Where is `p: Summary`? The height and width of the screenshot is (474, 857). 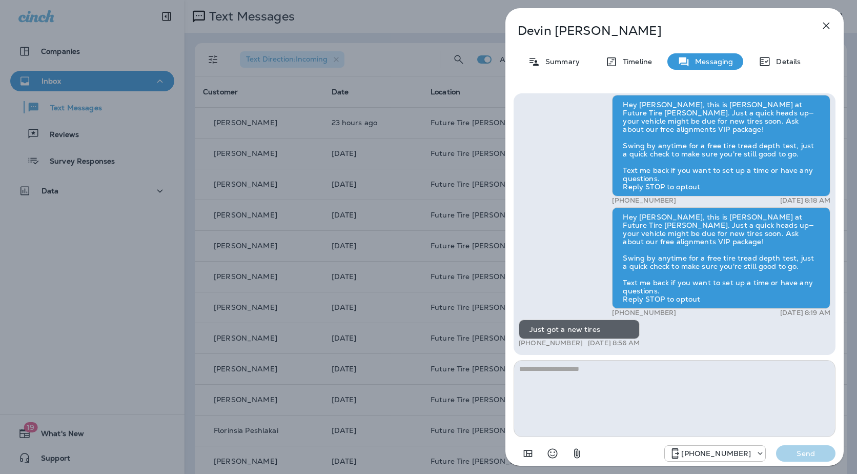
p: Summary is located at coordinates (560, 62).